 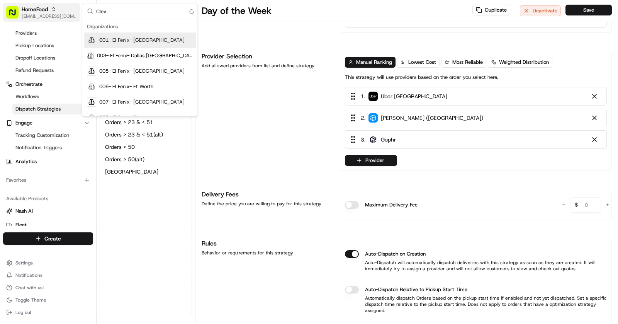 I want to click on span: Most Reliable, so click(x=467, y=62).